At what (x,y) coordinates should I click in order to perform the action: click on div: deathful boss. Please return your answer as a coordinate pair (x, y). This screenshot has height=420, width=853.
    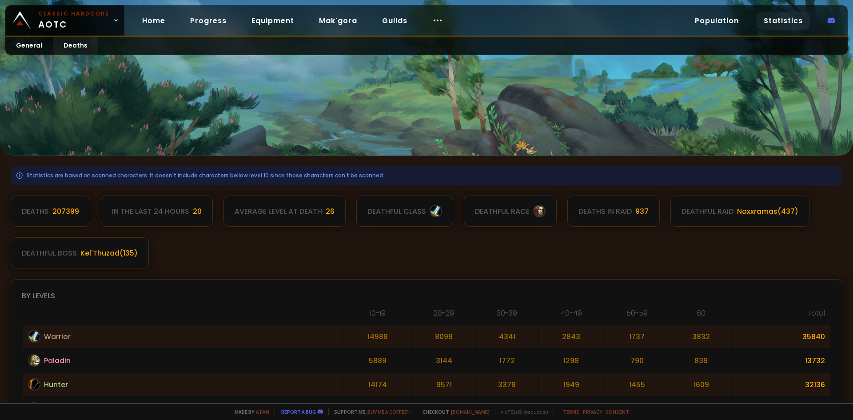
    Looking at the image, I should click on (49, 253).